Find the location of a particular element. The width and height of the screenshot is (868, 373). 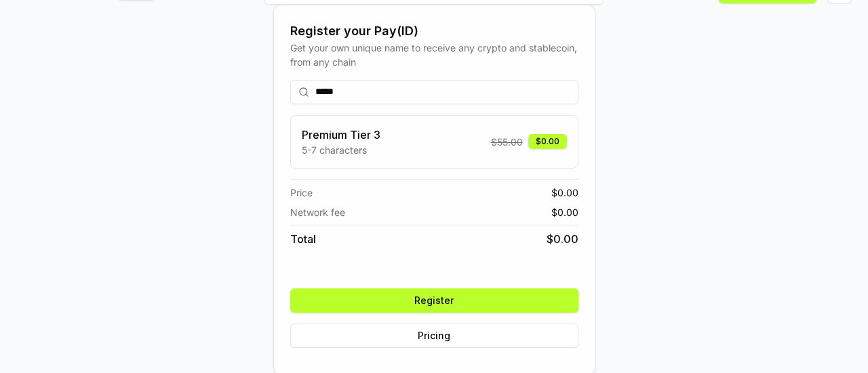

span: $ 55.00 is located at coordinates (506, 142).